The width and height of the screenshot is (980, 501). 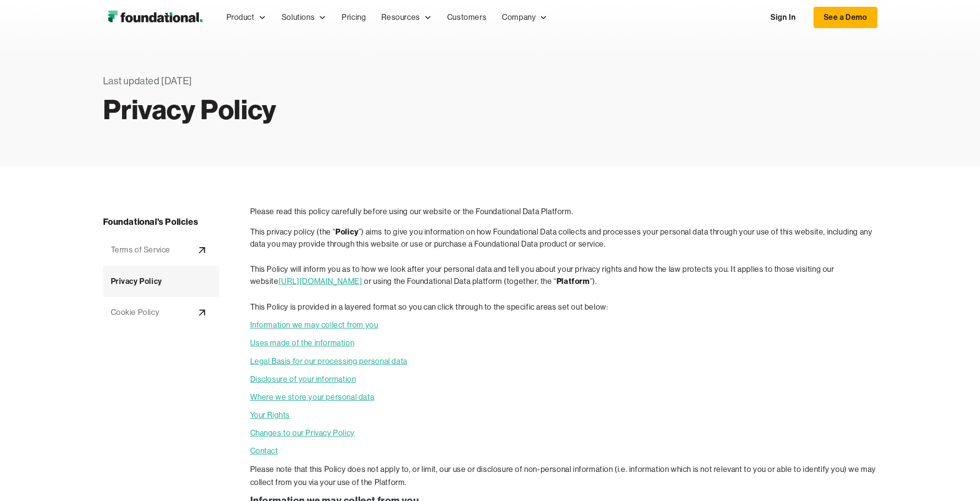 What do you see at coordinates (564, 275) in the screenshot?
I see `p: This Policy will inform you as to how we look after your personal data and tell you about your pr...` at bounding box center [564, 275].